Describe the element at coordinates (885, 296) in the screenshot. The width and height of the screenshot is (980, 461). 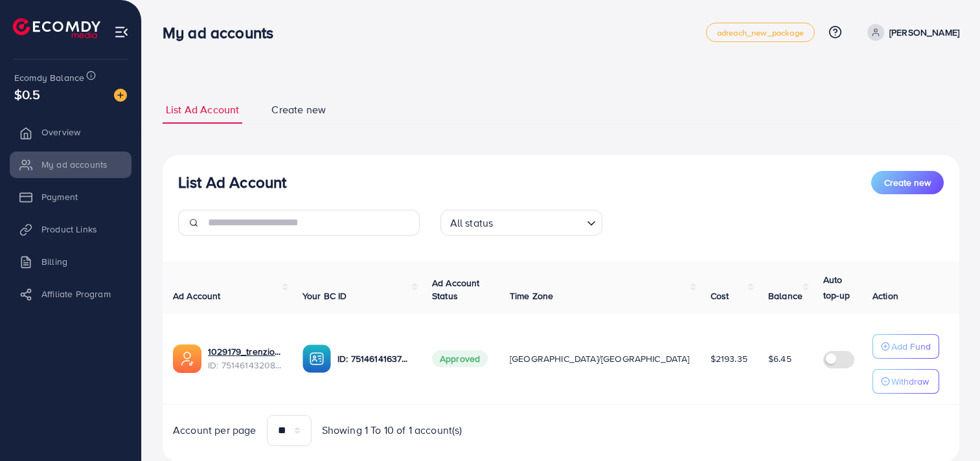
I see `span: Action` at that location.